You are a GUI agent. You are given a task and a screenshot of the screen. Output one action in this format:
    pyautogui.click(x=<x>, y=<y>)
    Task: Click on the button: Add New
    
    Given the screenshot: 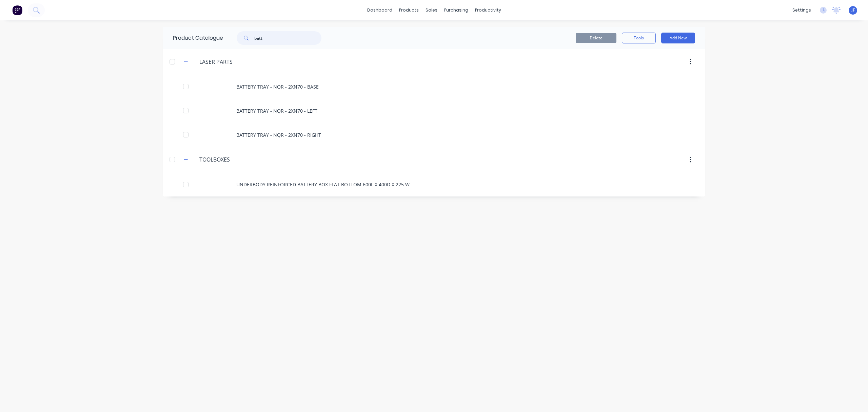 What is the action you would take?
    pyautogui.click(x=678, y=38)
    